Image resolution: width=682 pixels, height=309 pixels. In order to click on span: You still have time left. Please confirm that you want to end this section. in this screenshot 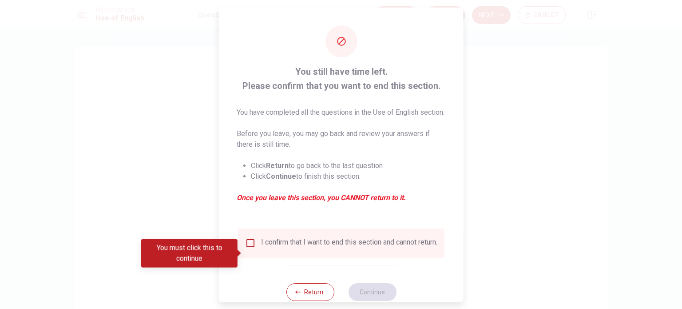, I will do `click(341, 78)`.